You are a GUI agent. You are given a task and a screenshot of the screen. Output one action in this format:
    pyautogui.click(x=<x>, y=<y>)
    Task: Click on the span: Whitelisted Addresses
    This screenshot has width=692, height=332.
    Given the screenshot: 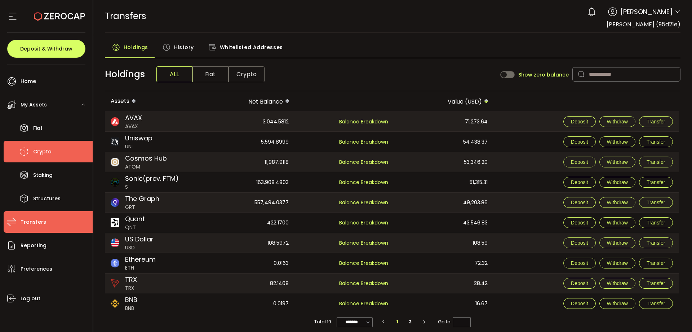 What is the action you would take?
    pyautogui.click(x=251, y=47)
    